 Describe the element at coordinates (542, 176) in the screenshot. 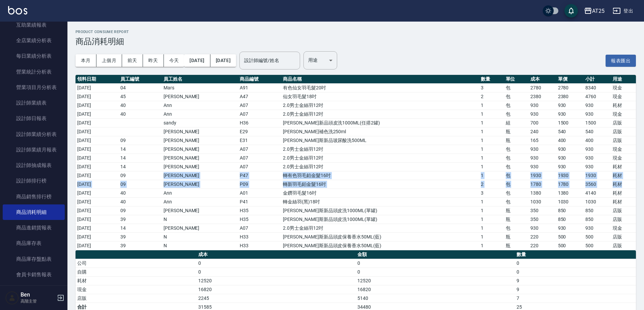

I see `td: 1930` at that location.